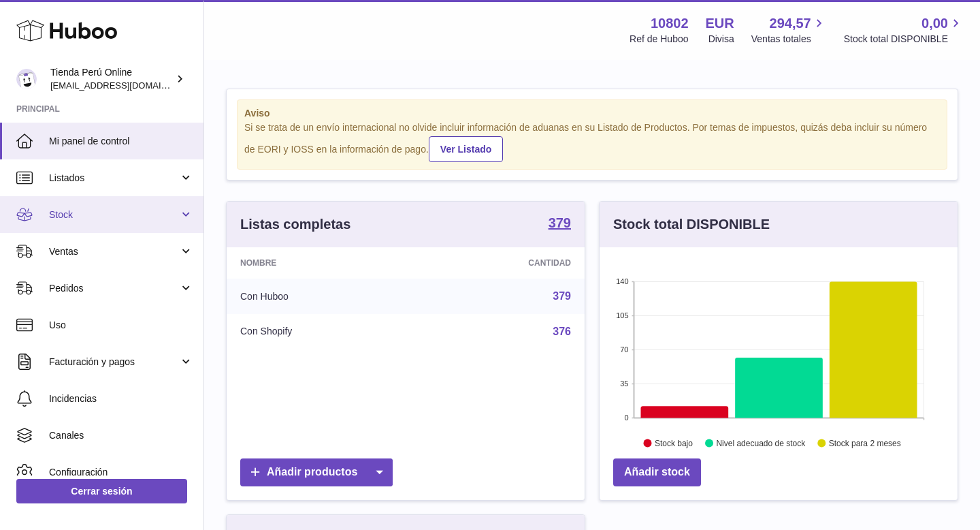  I want to click on a: 376, so click(562, 331).